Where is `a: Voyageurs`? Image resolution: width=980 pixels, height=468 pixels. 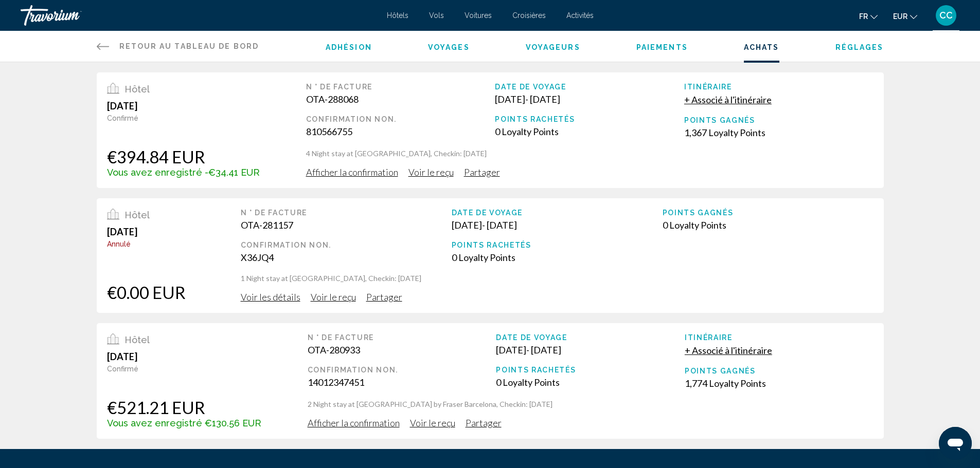
a: Voyageurs is located at coordinates (553, 48).